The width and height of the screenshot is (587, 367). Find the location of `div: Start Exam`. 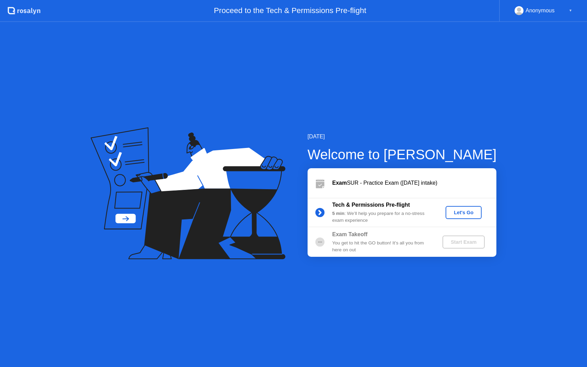

div: Start Exam is located at coordinates (463, 242).